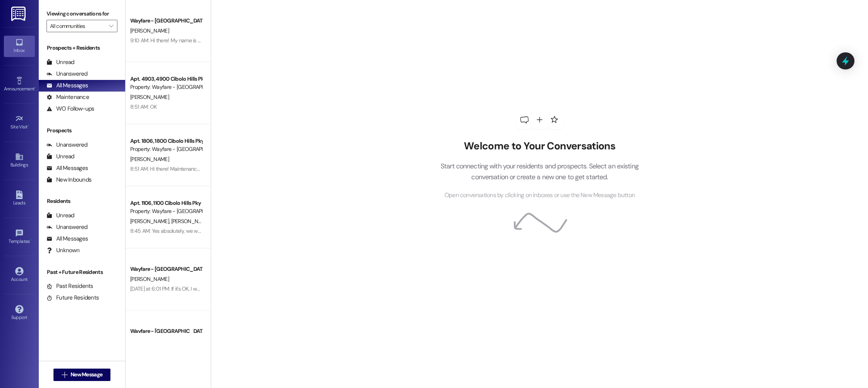 The width and height of the screenshot is (868, 388). I want to click on div: Future Residents, so click(72, 297).